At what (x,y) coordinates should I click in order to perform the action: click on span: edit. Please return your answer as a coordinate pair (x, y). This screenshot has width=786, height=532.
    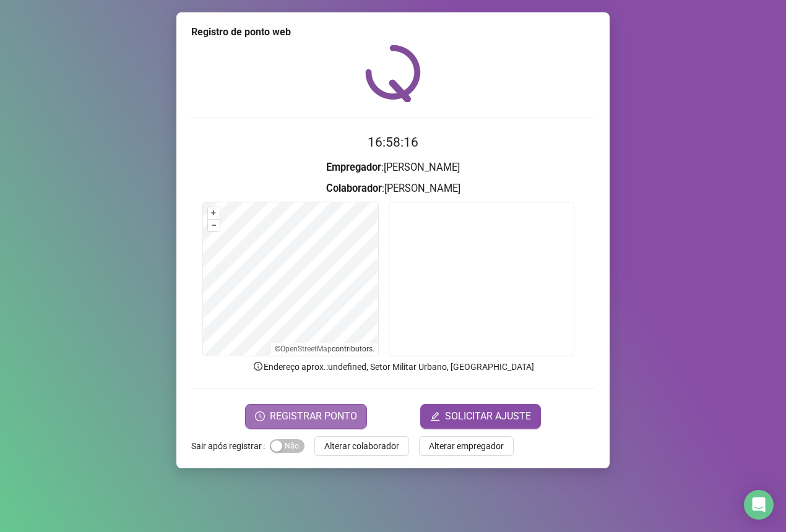
    Looking at the image, I should click on (435, 417).